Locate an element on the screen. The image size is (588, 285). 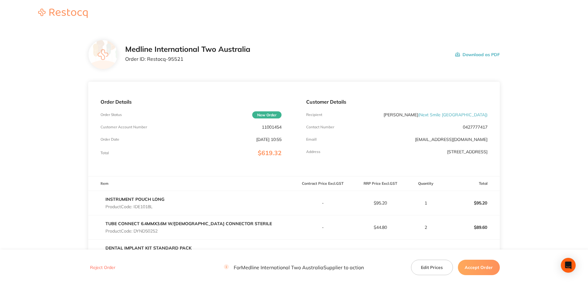
p: Address is located at coordinates (313, 152).